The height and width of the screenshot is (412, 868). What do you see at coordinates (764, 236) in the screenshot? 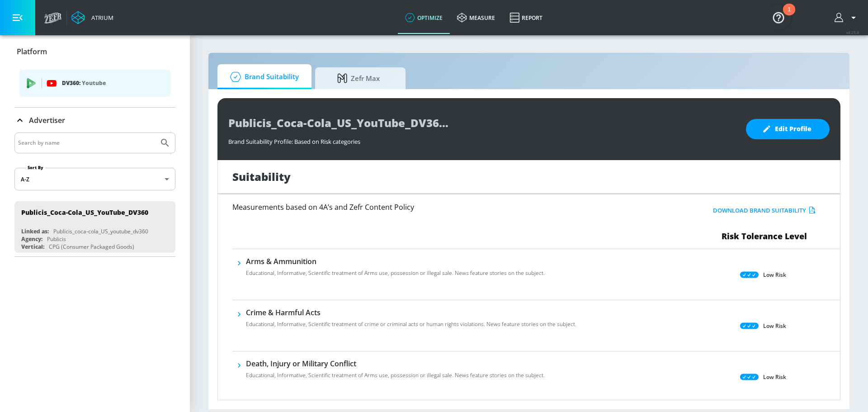
I see `span: Risk Tolerance Level` at bounding box center [764, 236].